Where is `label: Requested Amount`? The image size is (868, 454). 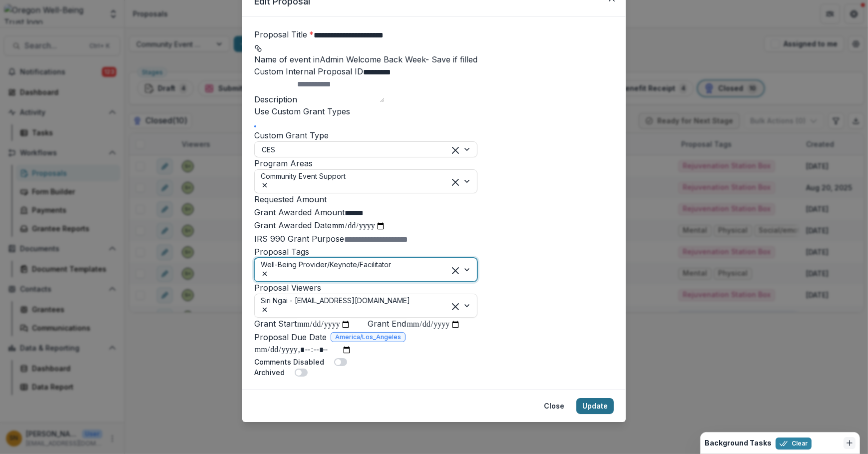 label: Requested Amount is located at coordinates (291, 199).